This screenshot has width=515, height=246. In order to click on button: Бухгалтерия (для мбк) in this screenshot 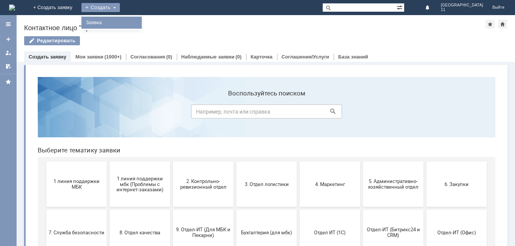, I will do `click(235, 161)`.